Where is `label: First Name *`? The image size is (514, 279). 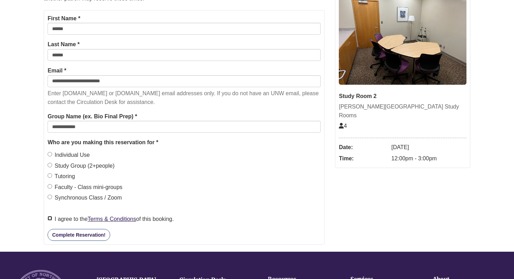
label: First Name * is located at coordinates (64, 19).